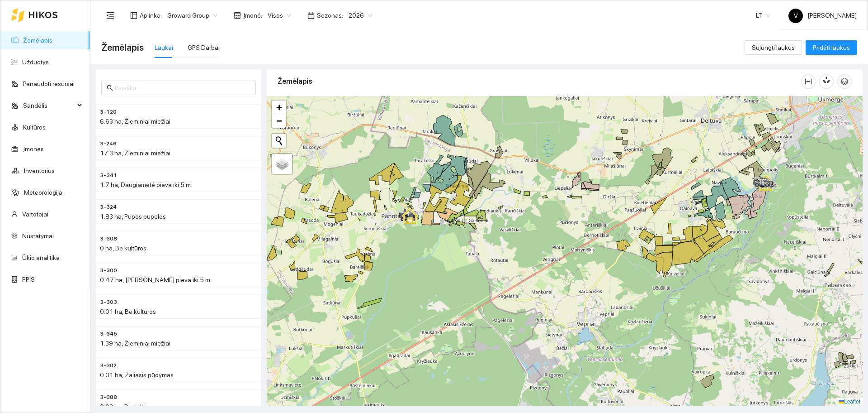  What do you see at coordinates (253, 16) in the screenshot?
I see `span: Įmonė :` at bounding box center [253, 16].